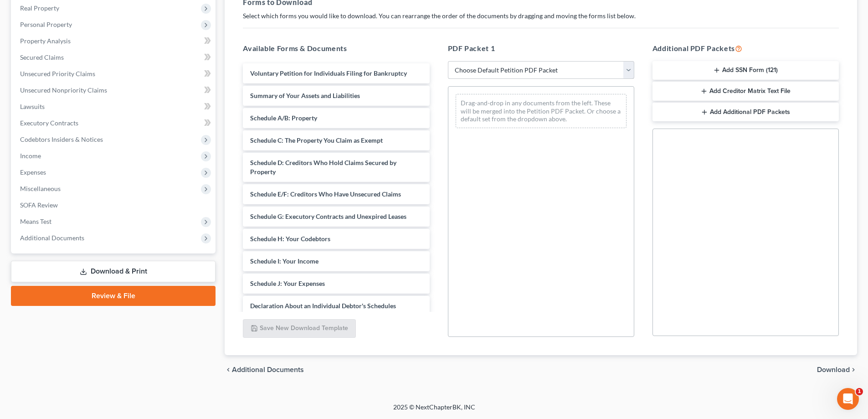 This screenshot has width=868, height=419. I want to click on p: Select which forms you would like to download. You can rearrange the order of the documents by dr..., so click(541, 16).